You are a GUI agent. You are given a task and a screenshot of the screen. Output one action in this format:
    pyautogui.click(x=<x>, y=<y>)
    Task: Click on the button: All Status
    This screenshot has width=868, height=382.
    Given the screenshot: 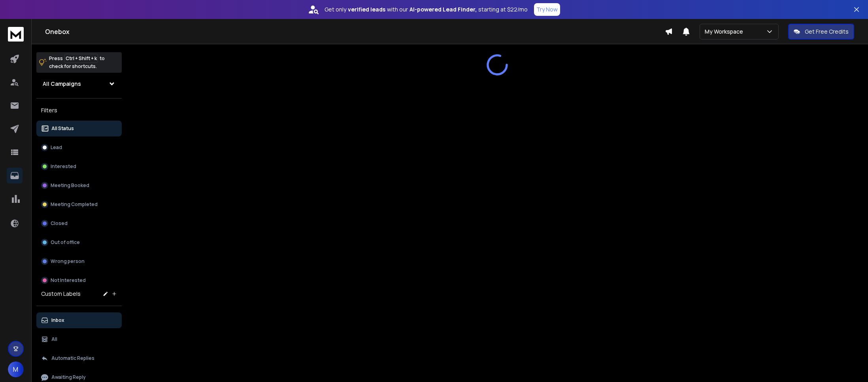 What is the action you would take?
    pyautogui.click(x=79, y=129)
    